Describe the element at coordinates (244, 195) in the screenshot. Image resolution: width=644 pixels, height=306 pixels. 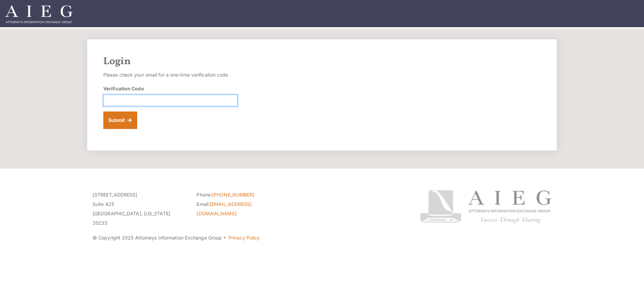
I see `li: Phone:` at that location.